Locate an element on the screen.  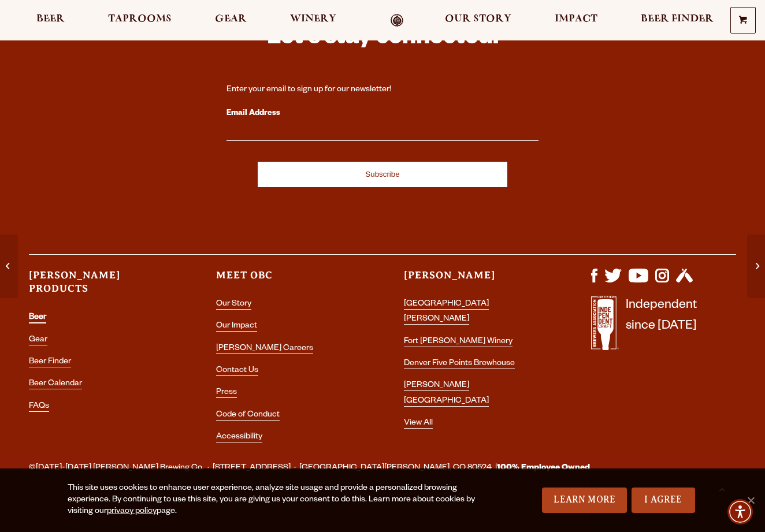
span: Winery is located at coordinates (313, 19).